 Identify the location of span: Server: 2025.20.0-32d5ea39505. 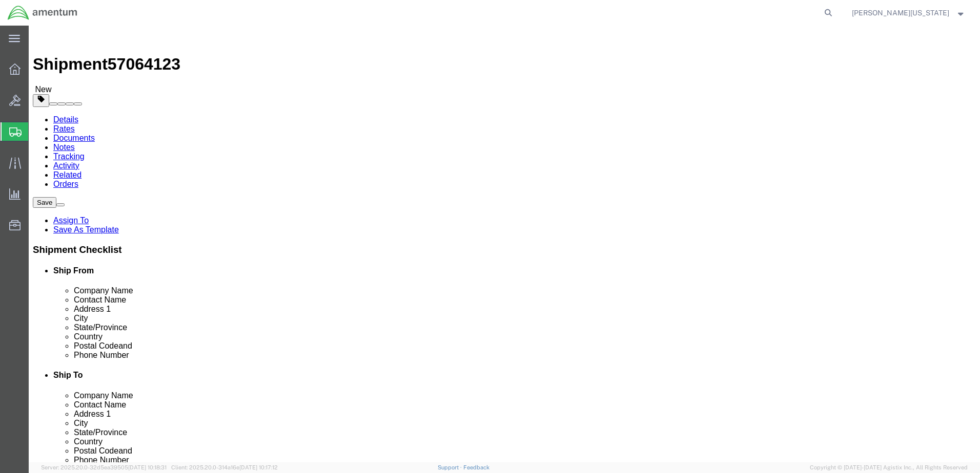
(103, 467).